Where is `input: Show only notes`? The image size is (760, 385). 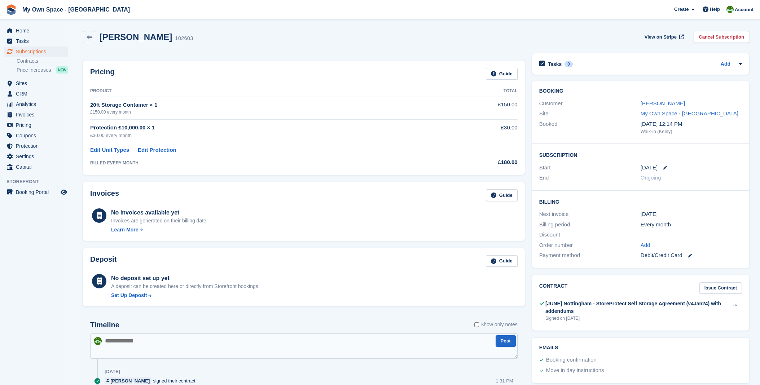 input: Show only notes is located at coordinates (477, 325).